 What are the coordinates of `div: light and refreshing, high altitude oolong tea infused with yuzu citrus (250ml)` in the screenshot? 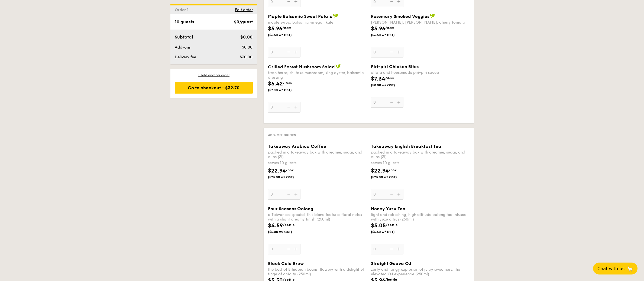 It's located at (421, 217).